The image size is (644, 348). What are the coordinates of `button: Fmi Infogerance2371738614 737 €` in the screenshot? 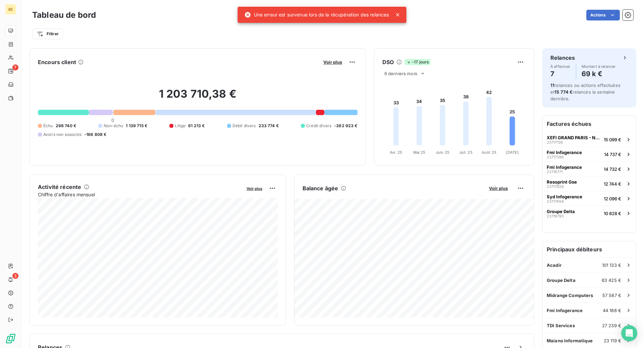 It's located at (589, 154).